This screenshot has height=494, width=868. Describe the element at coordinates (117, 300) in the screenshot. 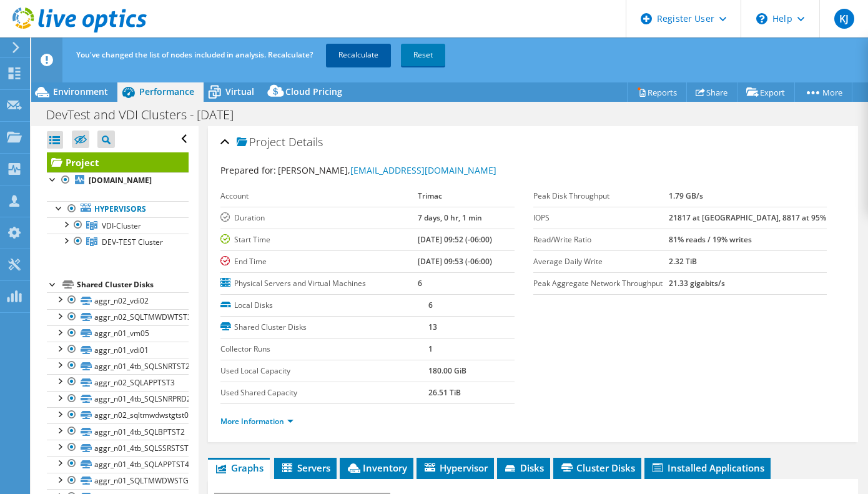

I see `a: aggr_n02_vdi02` at that location.